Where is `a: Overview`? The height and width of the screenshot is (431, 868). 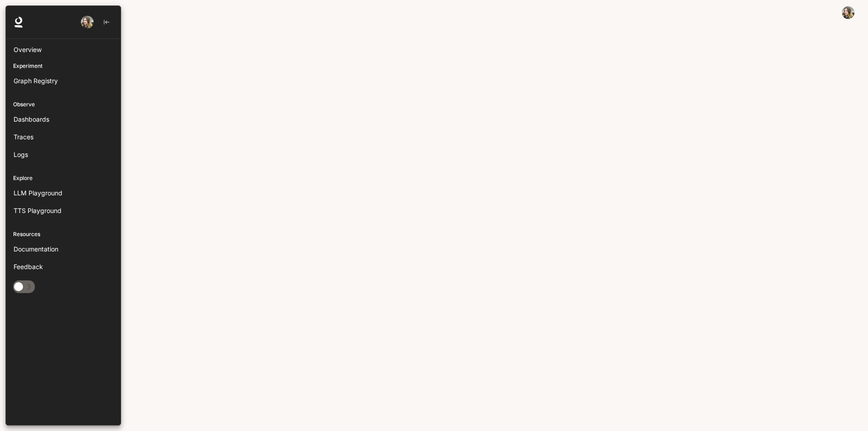 a: Overview is located at coordinates (63, 50).